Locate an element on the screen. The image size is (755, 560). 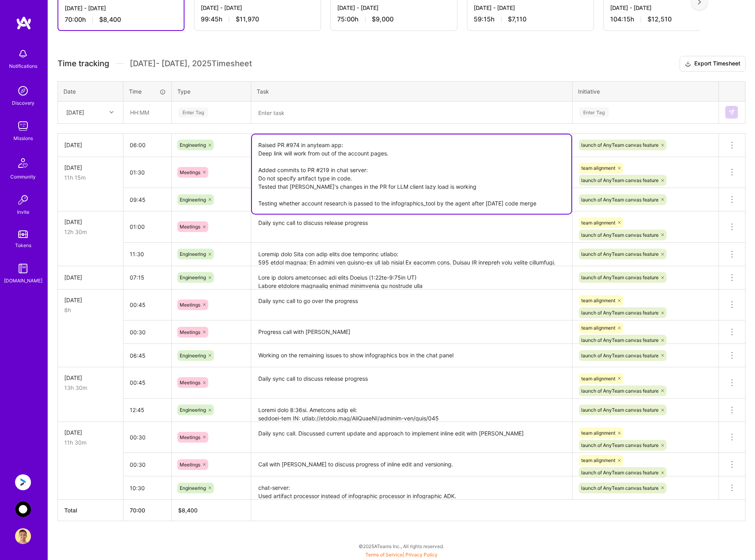
div: 75:00 h is located at coordinates (393, 19).